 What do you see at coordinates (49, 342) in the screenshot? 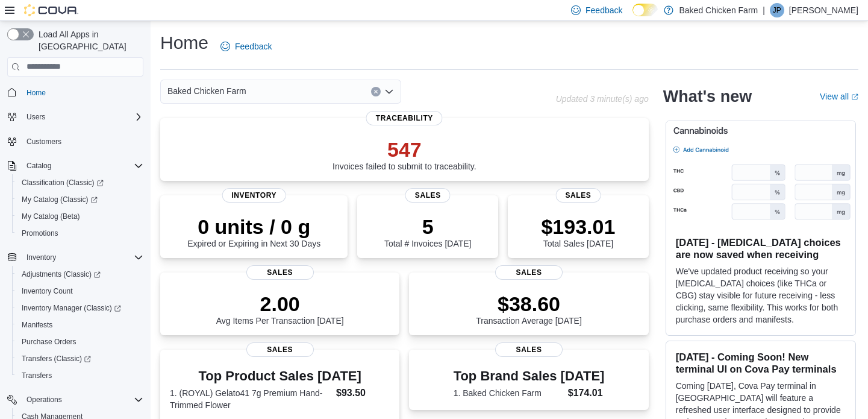
I see `a: Purchase Orders` at bounding box center [49, 342].